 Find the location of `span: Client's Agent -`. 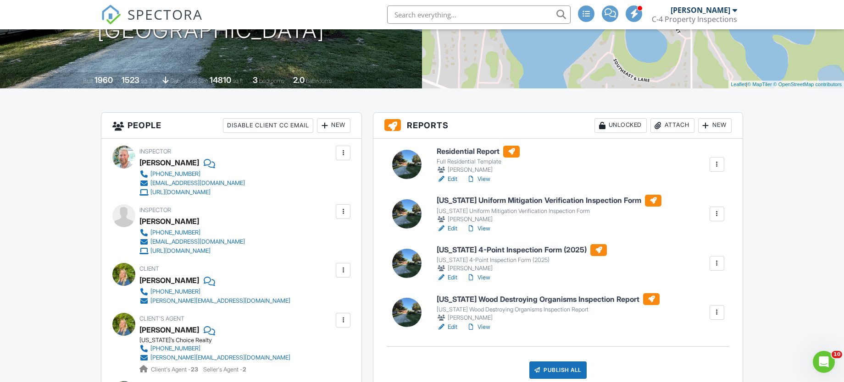

span: Client's Agent - is located at coordinates (175, 370).